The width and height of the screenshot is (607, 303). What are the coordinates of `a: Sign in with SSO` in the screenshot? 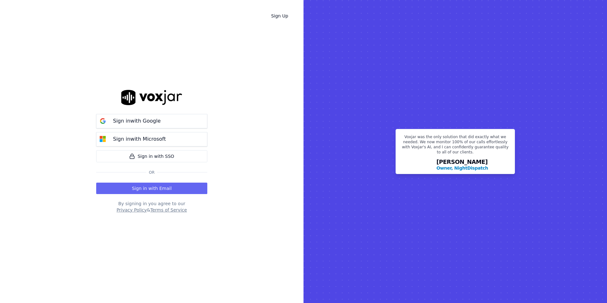 It's located at (152, 156).